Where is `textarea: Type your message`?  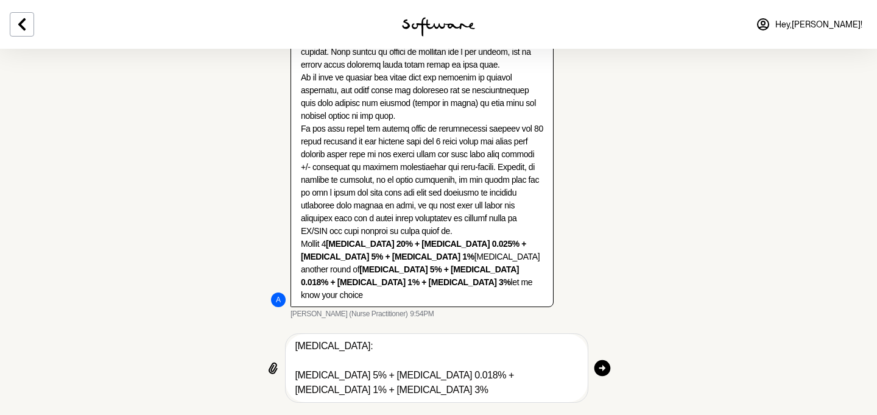 textarea: Type your message is located at coordinates (436, 368).